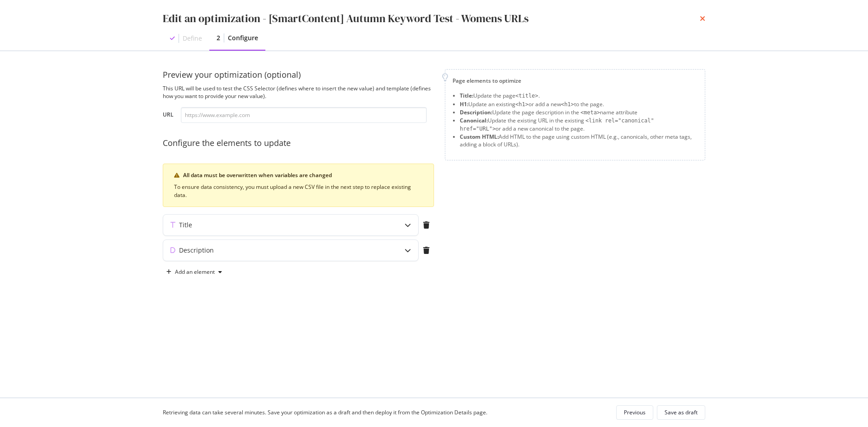 This screenshot has height=427, width=868. Describe the element at coordinates (579, 112) in the screenshot. I see `li: Update the page description in the name attribute` at that location.